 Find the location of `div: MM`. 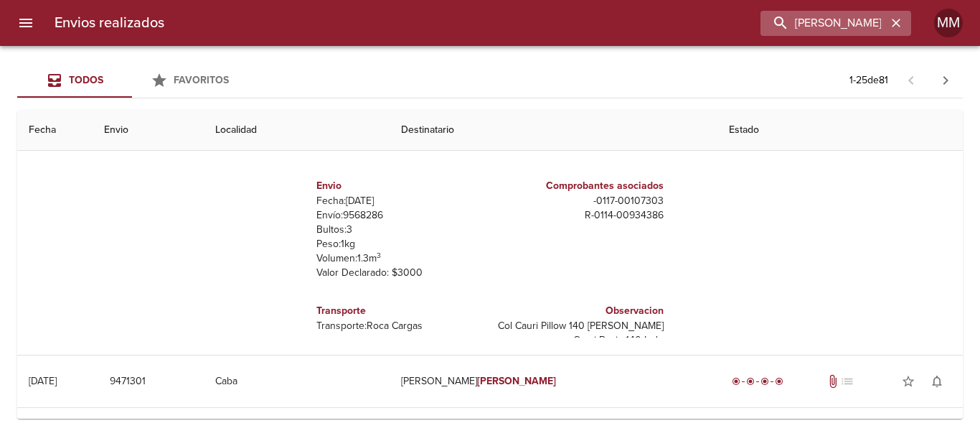

div: MM is located at coordinates (948, 23).